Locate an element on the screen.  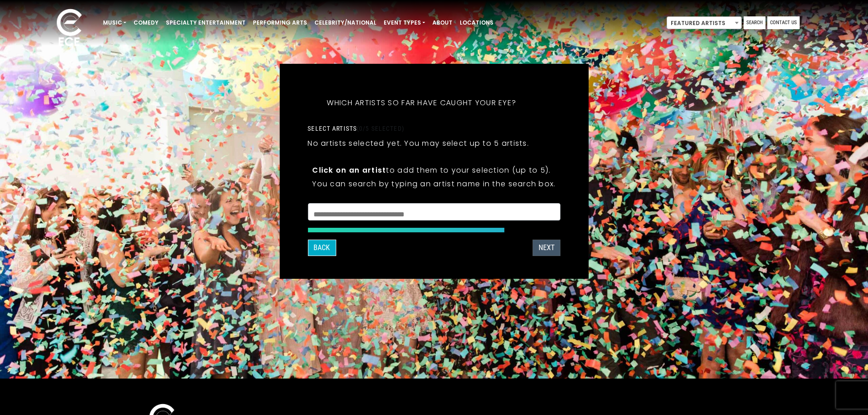
a: Locations is located at coordinates (476, 23).